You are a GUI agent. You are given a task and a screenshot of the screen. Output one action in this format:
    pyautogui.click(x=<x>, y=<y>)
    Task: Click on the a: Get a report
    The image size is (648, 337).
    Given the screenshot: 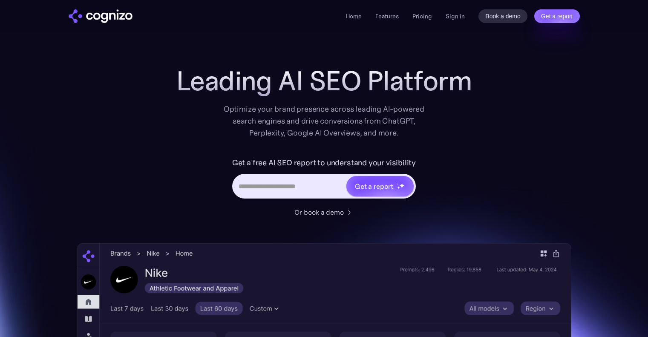 What is the action you would take?
    pyautogui.click(x=557, y=16)
    